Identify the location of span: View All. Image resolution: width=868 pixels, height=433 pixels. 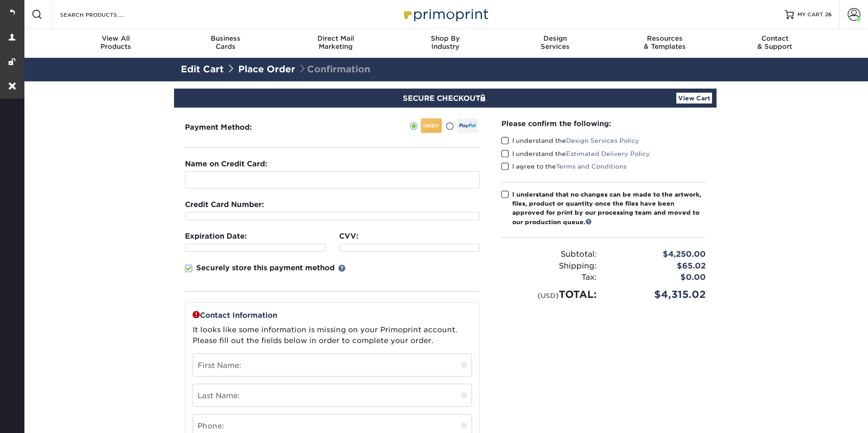
(116, 39).